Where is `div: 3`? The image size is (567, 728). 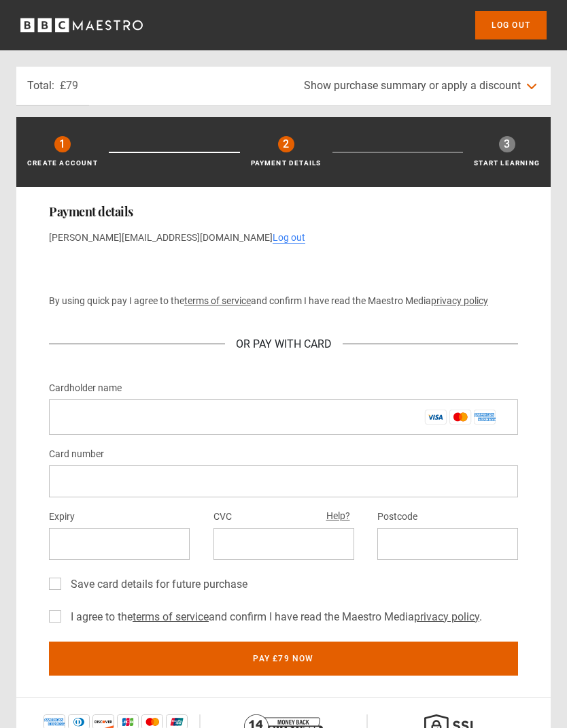 div: 3 is located at coordinates (508, 144).